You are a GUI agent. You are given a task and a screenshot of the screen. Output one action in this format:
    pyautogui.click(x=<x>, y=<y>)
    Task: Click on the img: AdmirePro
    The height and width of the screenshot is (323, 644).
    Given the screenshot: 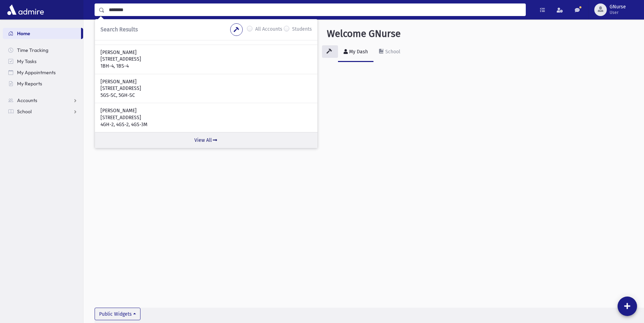 What is the action you would take?
    pyautogui.click(x=25, y=9)
    